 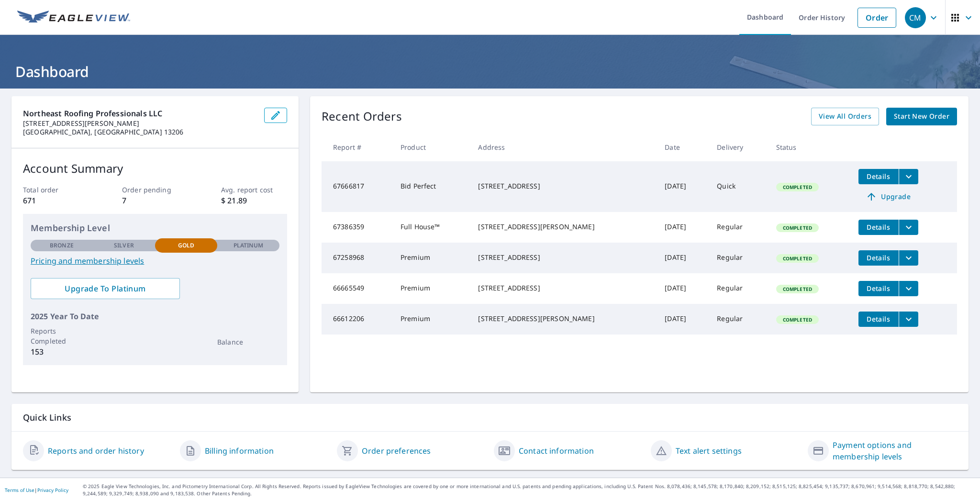 I want to click on th: Product, so click(x=432, y=147).